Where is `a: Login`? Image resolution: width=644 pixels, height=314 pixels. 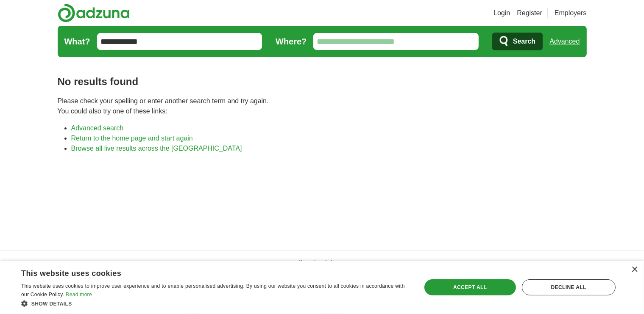 a: Login is located at coordinates (502, 14).